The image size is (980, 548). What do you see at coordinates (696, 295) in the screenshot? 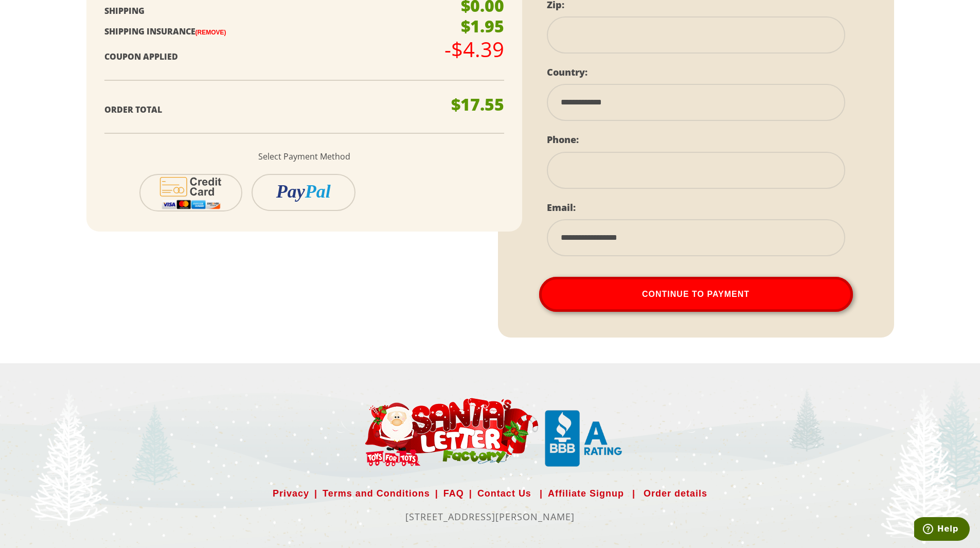
I see `button: Continue To Payment` at bounding box center [696, 295].